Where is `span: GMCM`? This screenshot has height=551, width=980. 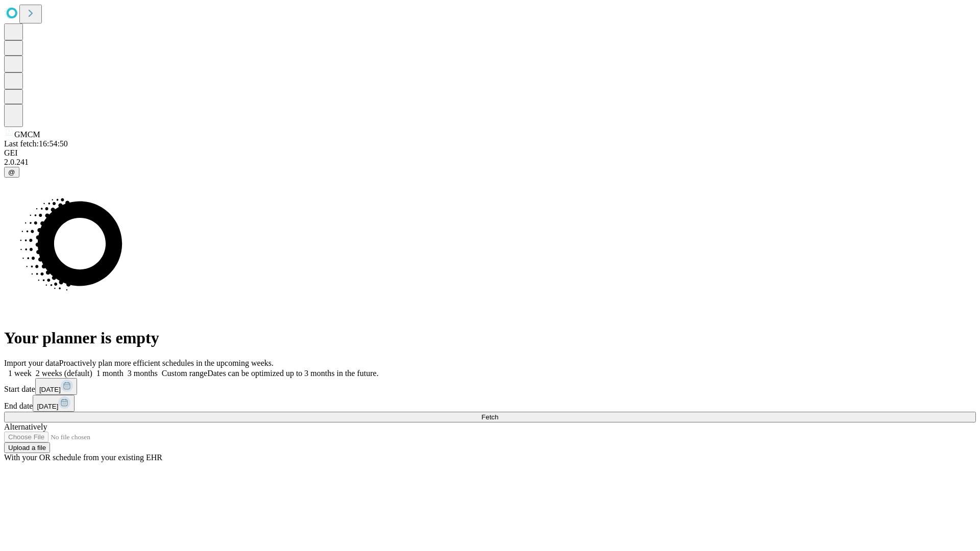 span: GMCM is located at coordinates (27, 134).